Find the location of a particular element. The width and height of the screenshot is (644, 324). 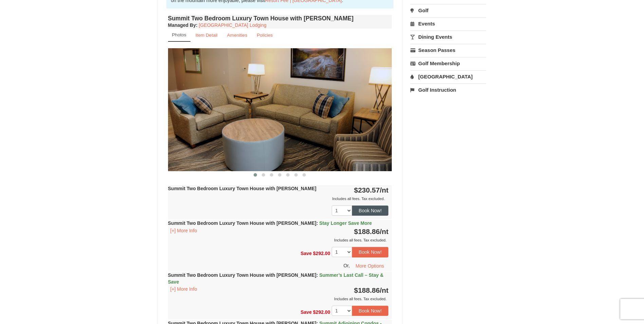

small: Photos is located at coordinates (179, 35).